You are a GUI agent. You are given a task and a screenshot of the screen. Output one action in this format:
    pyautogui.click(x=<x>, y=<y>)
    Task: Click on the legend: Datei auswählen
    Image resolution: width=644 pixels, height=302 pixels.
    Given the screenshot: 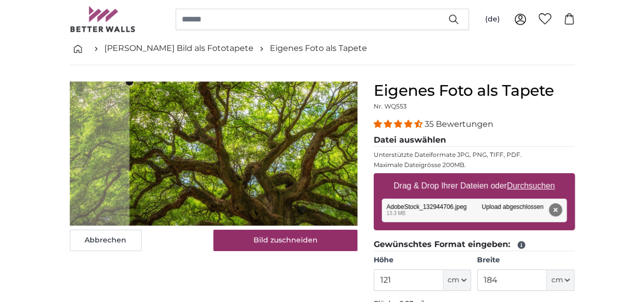 What is the action you would take?
    pyautogui.click(x=474, y=140)
    